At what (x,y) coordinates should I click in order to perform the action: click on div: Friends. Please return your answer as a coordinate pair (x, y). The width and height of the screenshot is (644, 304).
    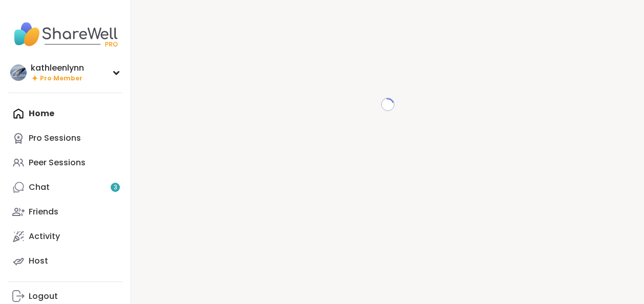
    Looking at the image, I should click on (44, 212).